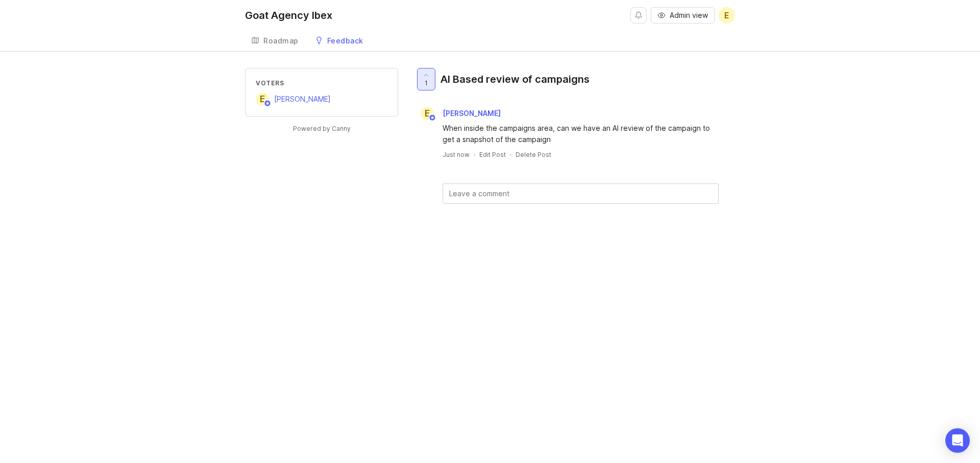 This screenshot has height=463, width=980. I want to click on div: Delete Post, so click(533, 155).